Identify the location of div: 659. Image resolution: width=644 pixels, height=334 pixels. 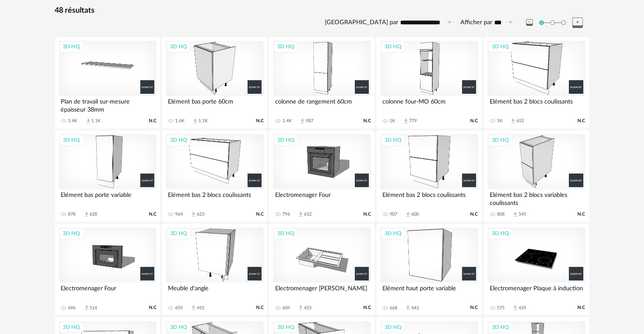
(179, 308).